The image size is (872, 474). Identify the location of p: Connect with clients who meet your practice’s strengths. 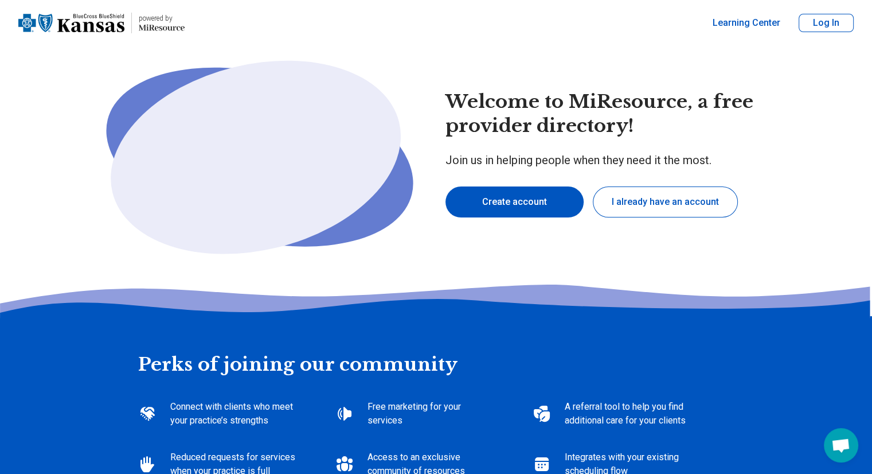
(235, 413).